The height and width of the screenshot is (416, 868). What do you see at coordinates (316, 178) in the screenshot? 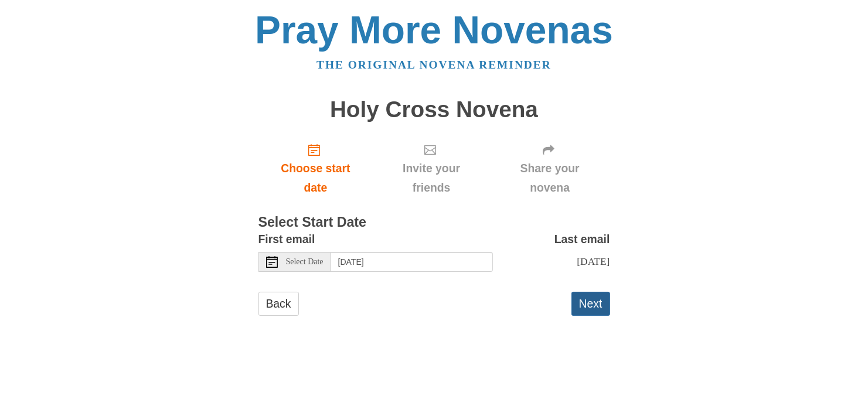
I see `span: Choose start date` at bounding box center [316, 178].